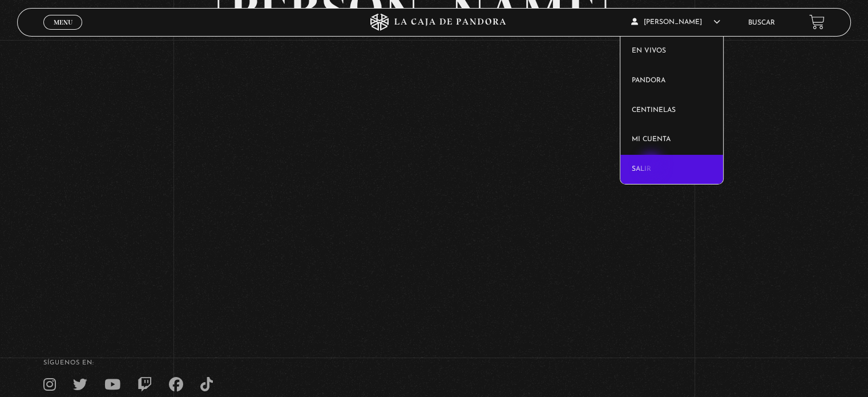  What do you see at coordinates (672, 81) in the screenshot?
I see `a: Pandora` at bounding box center [672, 81].